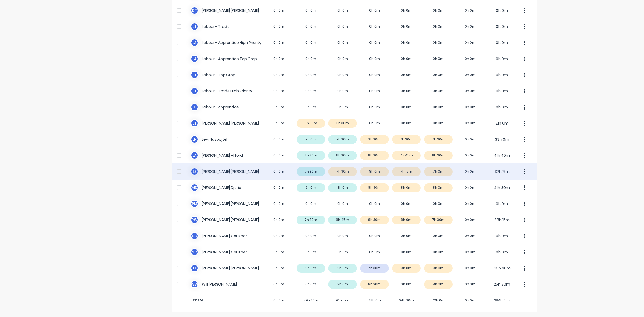 Image resolution: width=644 pixels, height=317 pixels. I want to click on span: 384h 15m, so click(502, 300).